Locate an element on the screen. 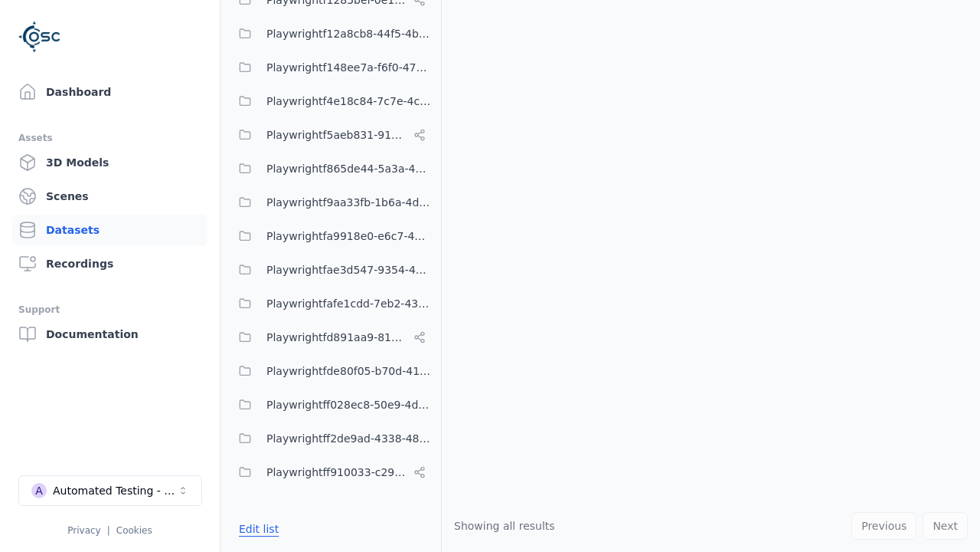  img: Logo is located at coordinates (40, 37).